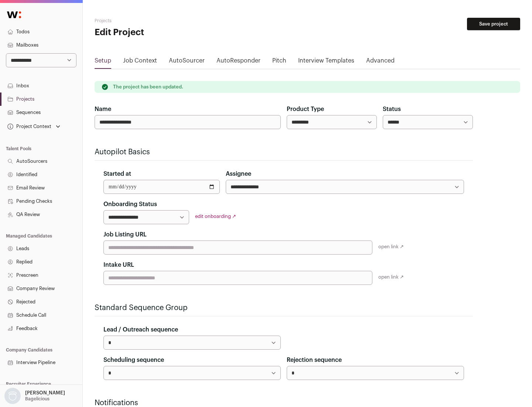 The width and height of the screenshot is (532, 407). I want to click on p: The project has been updated., so click(148, 87).